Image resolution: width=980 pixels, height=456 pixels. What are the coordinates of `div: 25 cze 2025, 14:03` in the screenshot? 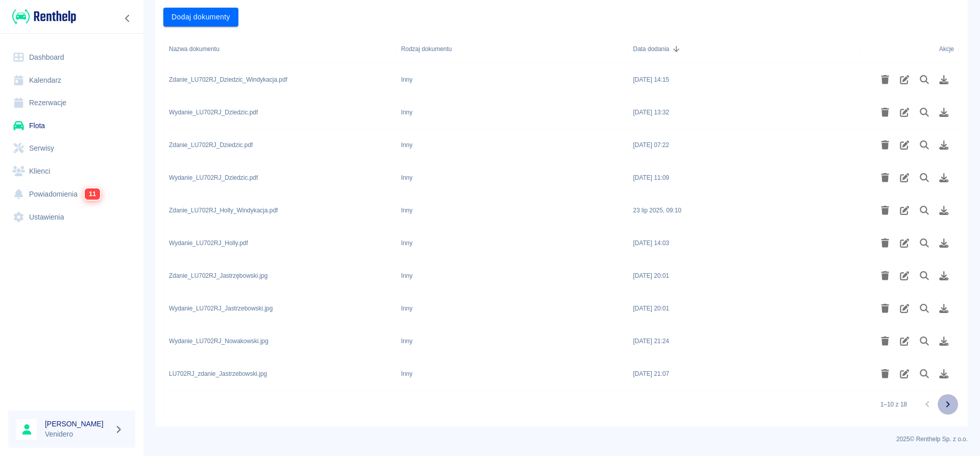 It's located at (651, 243).